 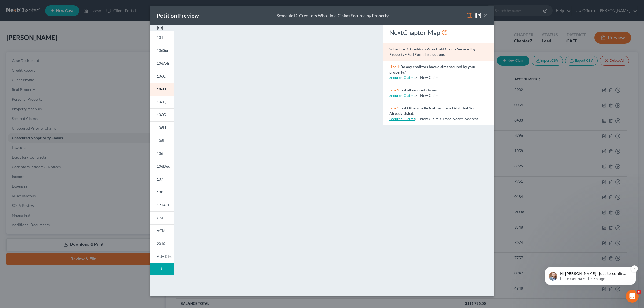 What do you see at coordinates (478, 16) in the screenshot?
I see `img: help-close-5ba153eb36485ed6c1ea00a893f15db1cb9b99d6cae46e1a8edb6c62d00a1a76.svg` at bounding box center [478, 16].